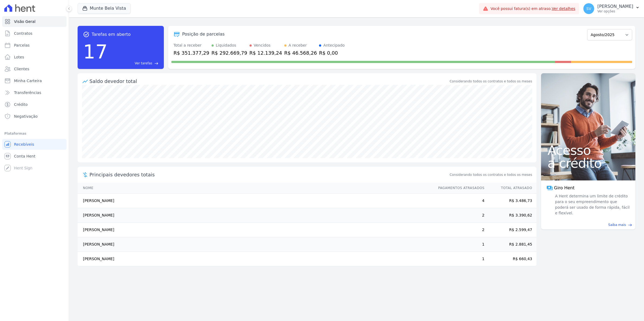 The width and height of the screenshot is (644, 321). Describe the element at coordinates (34, 57) in the screenshot. I see `a: Lotes` at that location.